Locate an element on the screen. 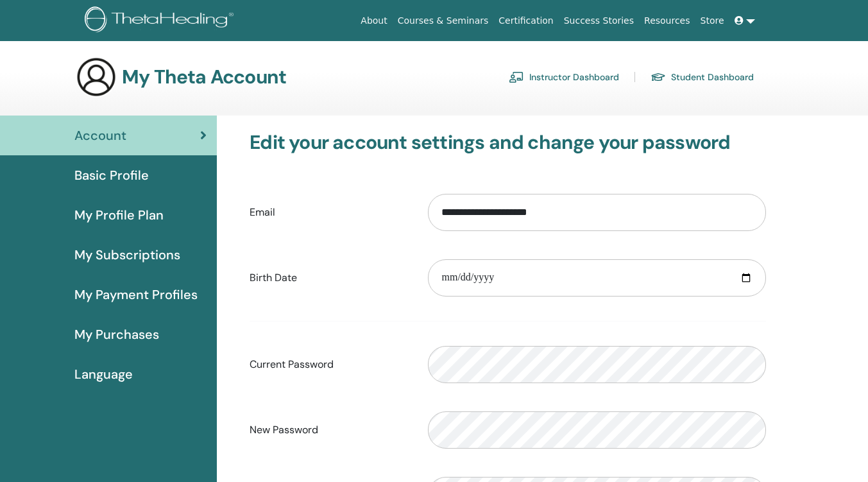 The image size is (868, 482). a: Student Dashboard is located at coordinates (702, 77).